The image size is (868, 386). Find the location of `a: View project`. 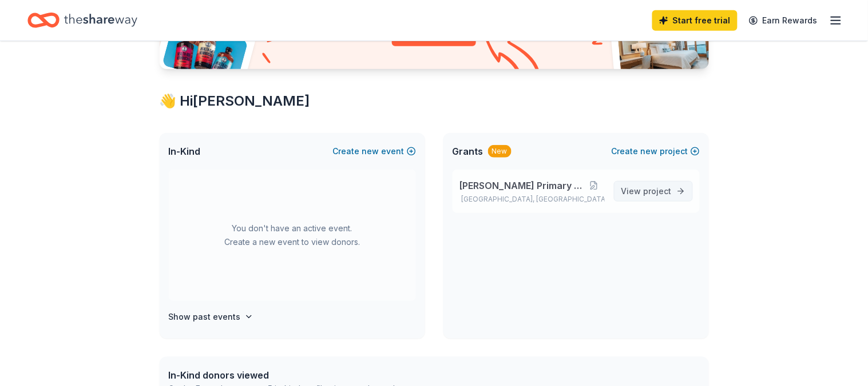

a: View project is located at coordinates (654, 192).